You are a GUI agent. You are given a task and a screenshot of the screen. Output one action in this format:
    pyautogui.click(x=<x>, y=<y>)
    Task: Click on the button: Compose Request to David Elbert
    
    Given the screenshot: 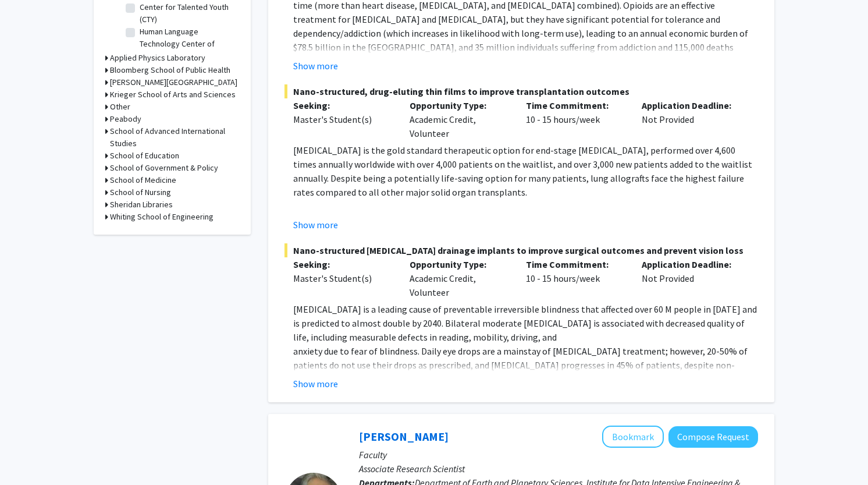 What is the action you would take?
    pyautogui.click(x=713, y=436)
    